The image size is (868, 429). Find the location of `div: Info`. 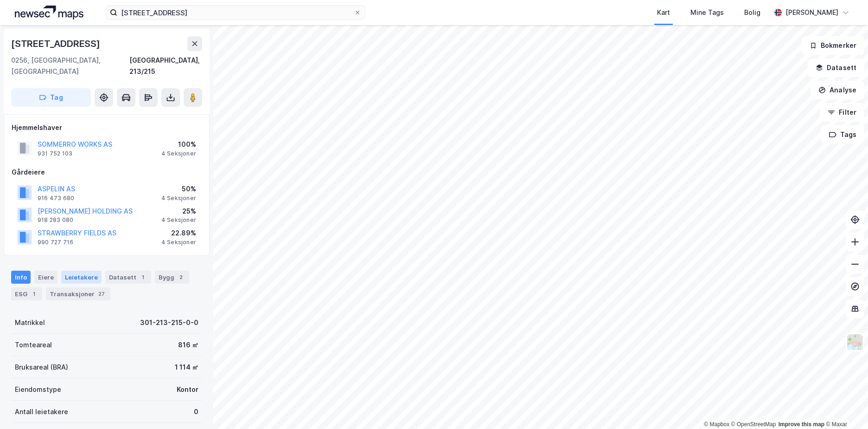

div: Info is located at coordinates (21, 277).